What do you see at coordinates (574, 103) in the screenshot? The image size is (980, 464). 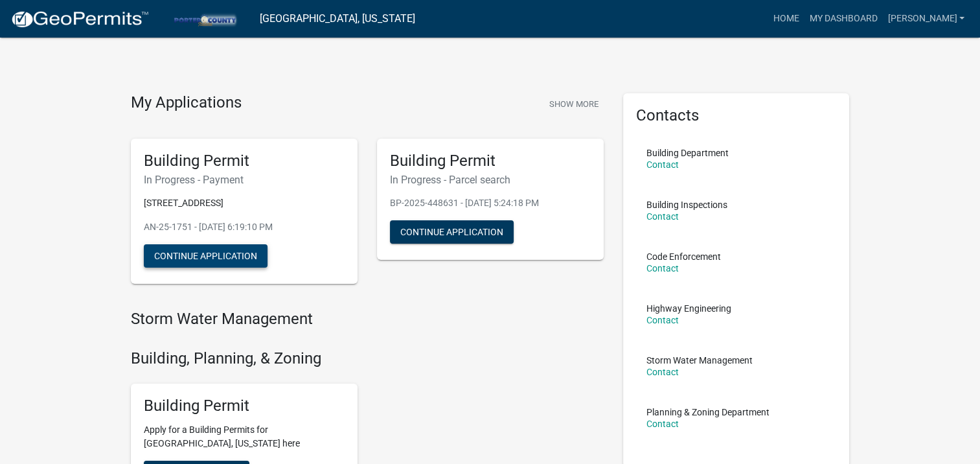 I see `button: Show More` at bounding box center [574, 103].